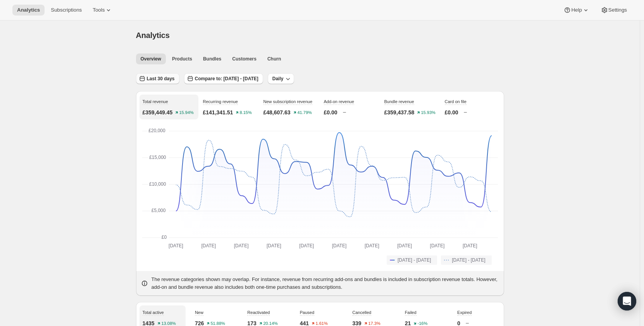 The image size is (644, 326). What do you see at coordinates (212, 59) in the screenshot?
I see `span: Bundles` at bounding box center [212, 59].